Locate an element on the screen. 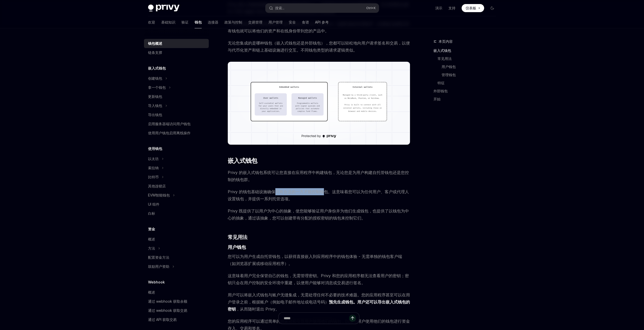 This screenshot has width=644, height=330. font: 使用钱包 is located at coordinates (155, 149).